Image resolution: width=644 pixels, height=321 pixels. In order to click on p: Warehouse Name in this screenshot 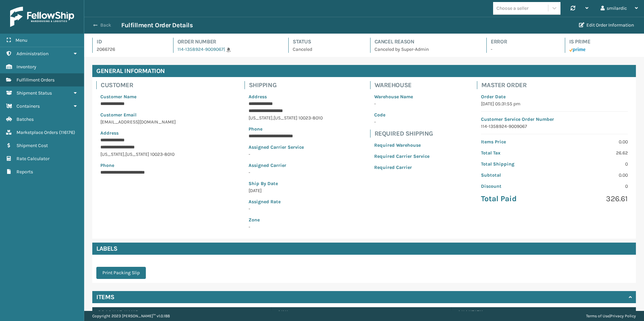, I will do `click(402, 96)`.